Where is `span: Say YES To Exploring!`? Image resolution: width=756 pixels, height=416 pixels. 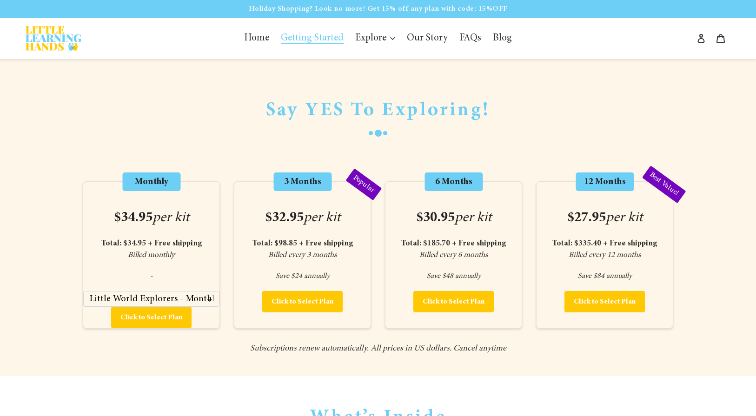
span: Say YES To Exploring! is located at coordinates (378, 111).